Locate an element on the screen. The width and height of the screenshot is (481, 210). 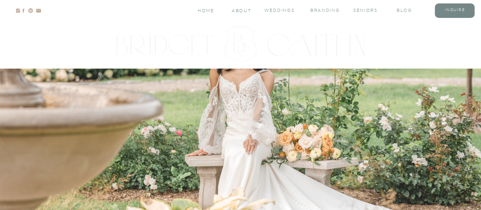
a: blog is located at coordinates (412, 10).